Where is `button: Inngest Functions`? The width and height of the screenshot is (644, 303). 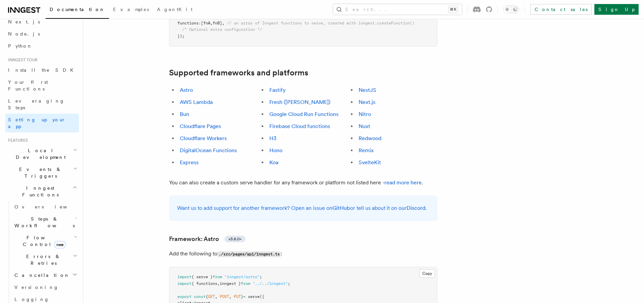 button: Inngest Functions is located at coordinates (42, 191).